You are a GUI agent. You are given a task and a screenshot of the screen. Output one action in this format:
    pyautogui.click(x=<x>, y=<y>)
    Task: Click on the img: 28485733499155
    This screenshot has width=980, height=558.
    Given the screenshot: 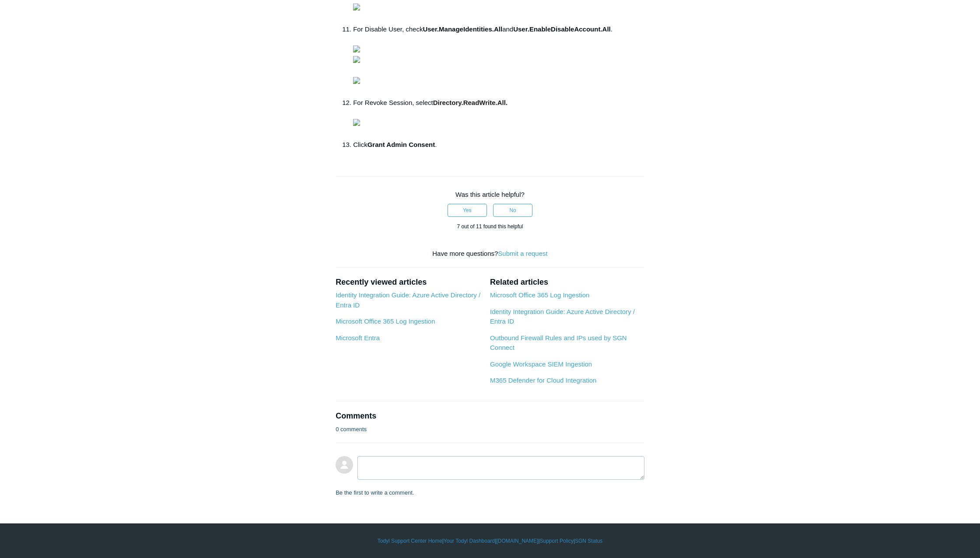 What is the action you would take?
    pyautogui.click(x=357, y=81)
    